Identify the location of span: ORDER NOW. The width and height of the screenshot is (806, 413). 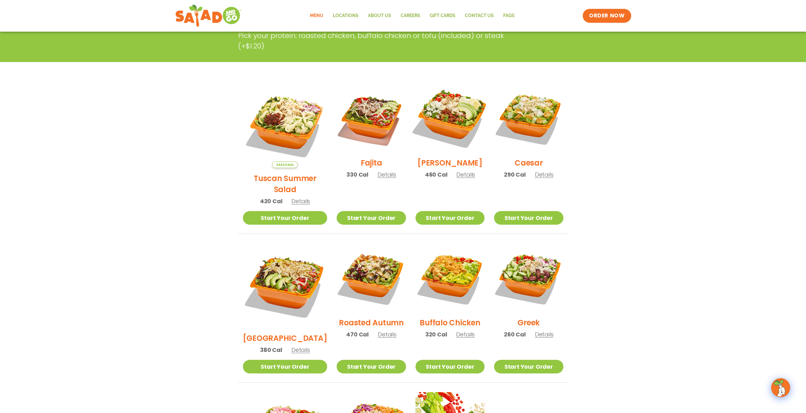
(607, 16).